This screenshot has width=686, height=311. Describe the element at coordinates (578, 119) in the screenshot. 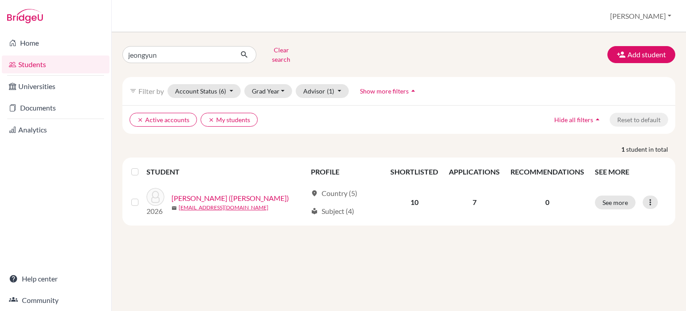

I see `button: Hide all filtersarrow_drop_up` at that location.